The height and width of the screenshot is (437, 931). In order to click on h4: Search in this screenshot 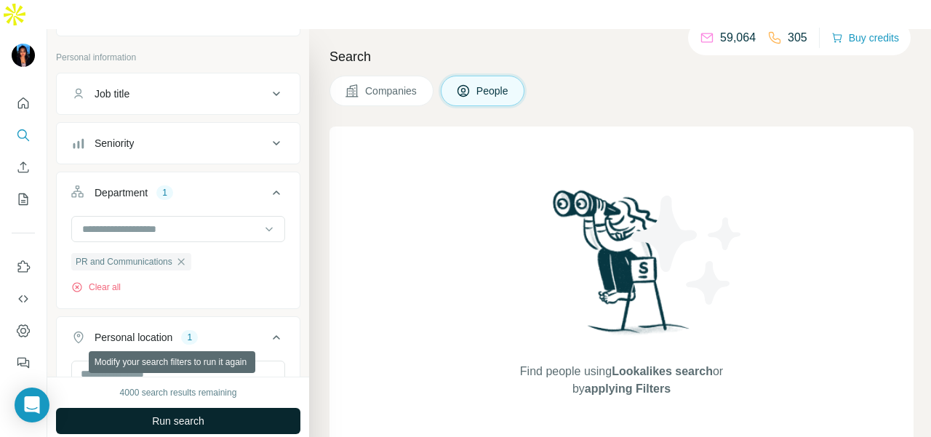, I will do `click(621, 57)`.